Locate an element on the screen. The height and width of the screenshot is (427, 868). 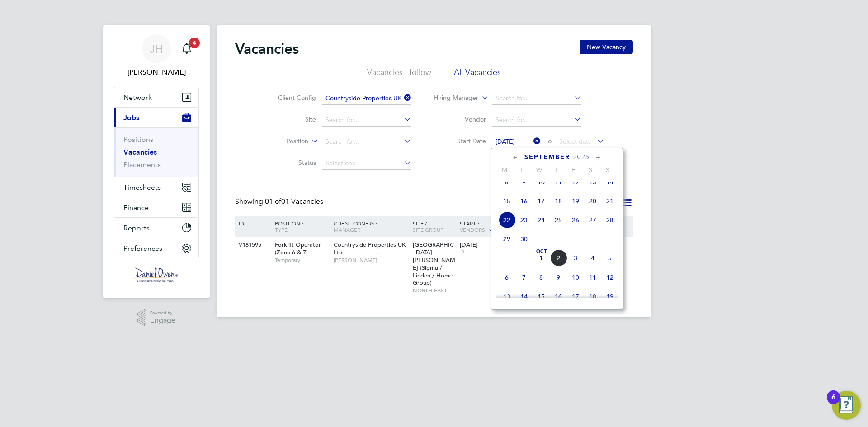
label: Start Date is located at coordinates (460, 141).